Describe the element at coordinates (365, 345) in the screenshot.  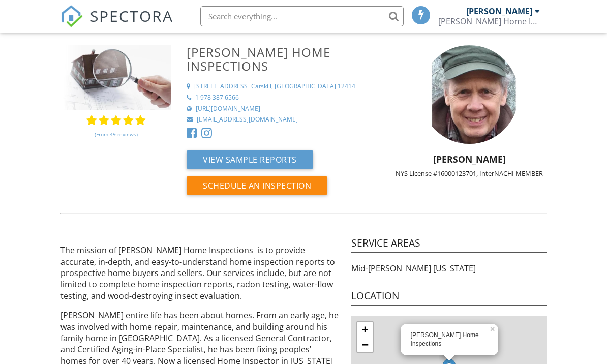
I see `a: Zoom out` at that location.